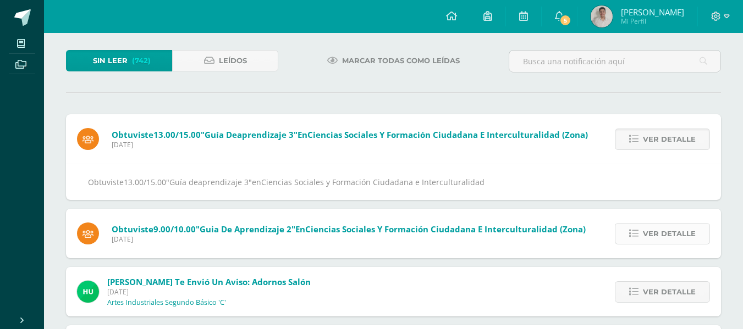 Image resolution: width=743 pixels, height=329 pixels. I want to click on span: 9.00/10.00, so click(174, 229).